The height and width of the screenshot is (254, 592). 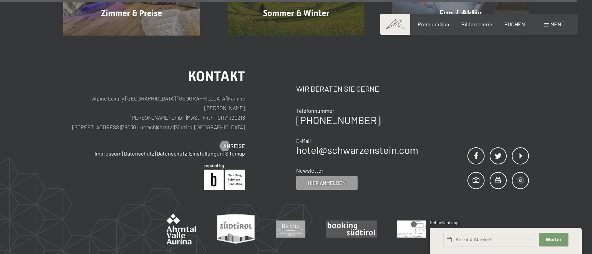 I want to click on a: Impressum, so click(x=108, y=153).